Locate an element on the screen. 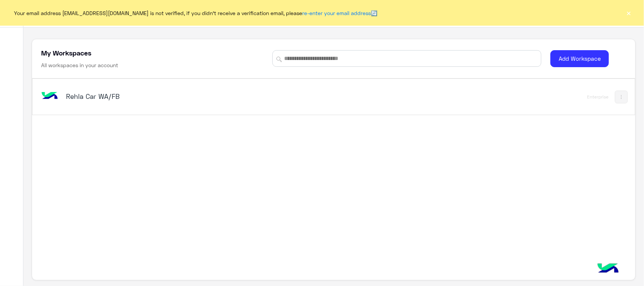  h5: Rehla Car WA/FB is located at coordinates (172, 96).